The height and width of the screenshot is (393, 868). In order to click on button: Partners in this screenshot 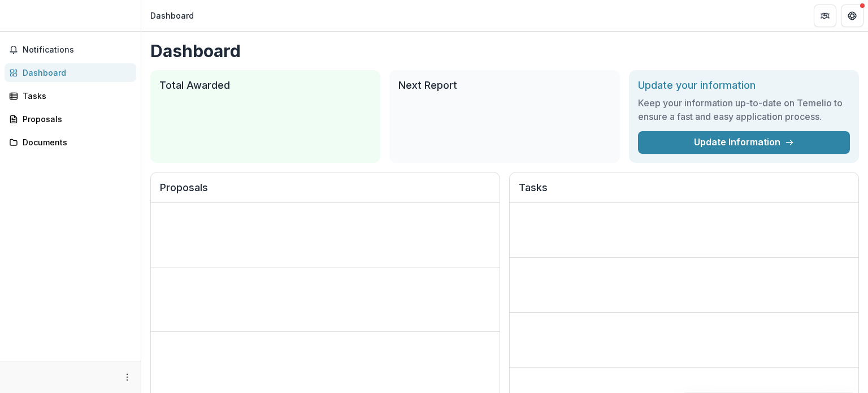, I will do `click(825, 16)`.